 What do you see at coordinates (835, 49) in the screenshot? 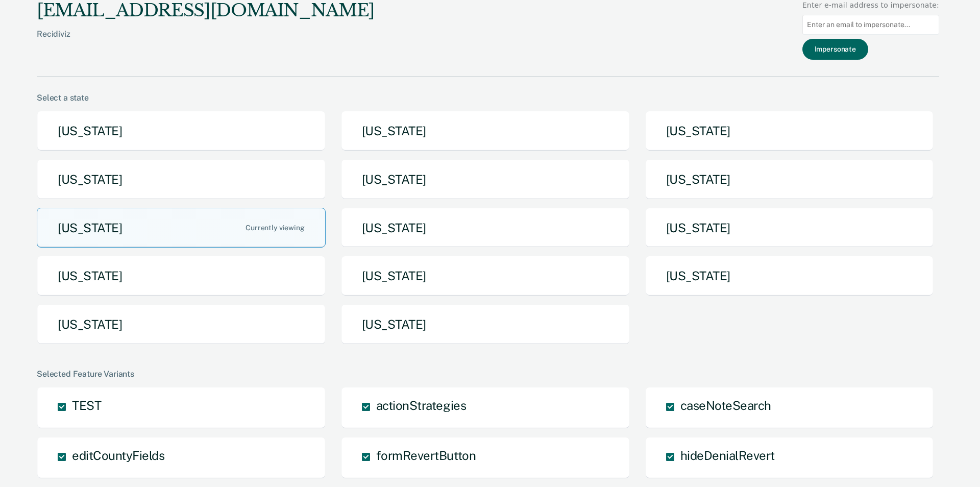
I see `button: Impersonate` at bounding box center [835, 49].